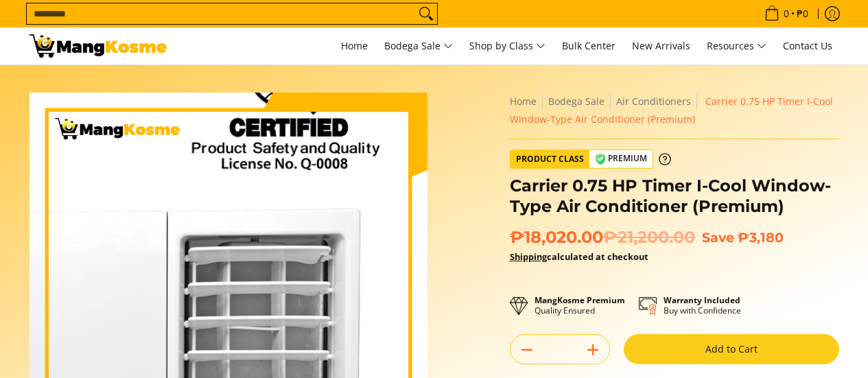  Describe the element at coordinates (549, 159) in the screenshot. I see `span: Product Class` at that location.